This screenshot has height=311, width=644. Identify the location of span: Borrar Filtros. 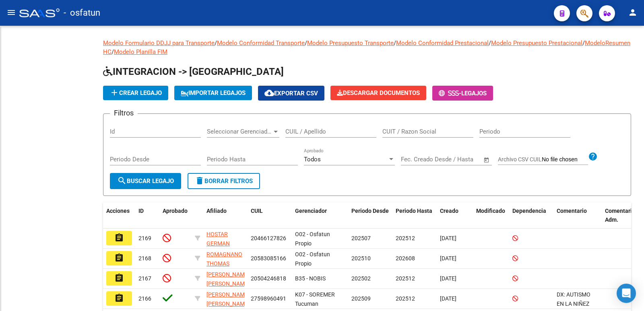
(224, 181).